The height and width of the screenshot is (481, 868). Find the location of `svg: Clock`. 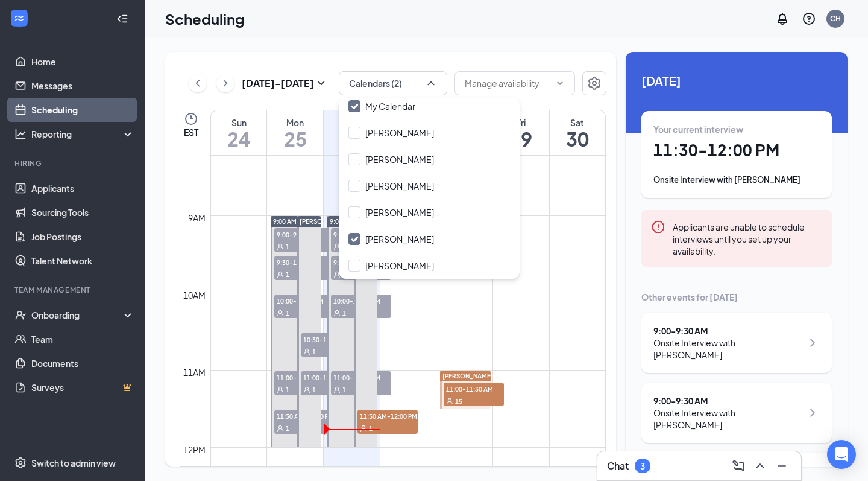

svg: Clock is located at coordinates (191, 119).